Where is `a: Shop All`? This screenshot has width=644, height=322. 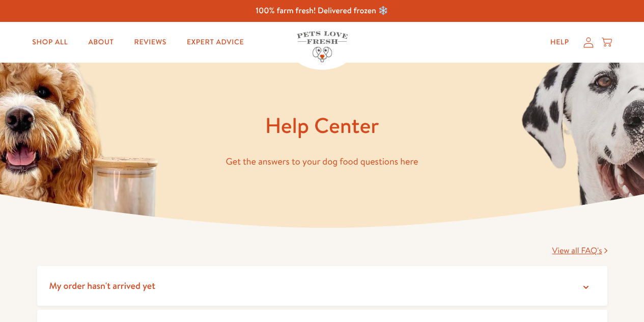 a: Shop All is located at coordinates (50, 42).